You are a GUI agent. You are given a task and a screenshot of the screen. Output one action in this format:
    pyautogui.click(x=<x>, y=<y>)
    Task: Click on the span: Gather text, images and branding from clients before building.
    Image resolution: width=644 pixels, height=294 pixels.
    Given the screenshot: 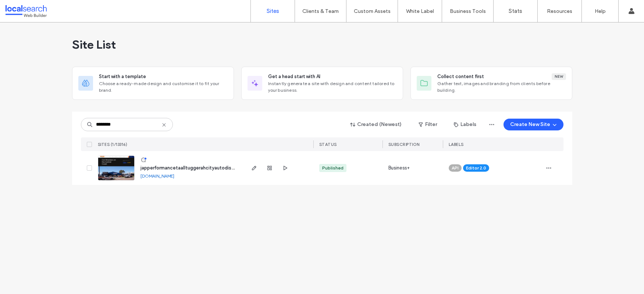 What is the action you would take?
    pyautogui.click(x=502, y=87)
    